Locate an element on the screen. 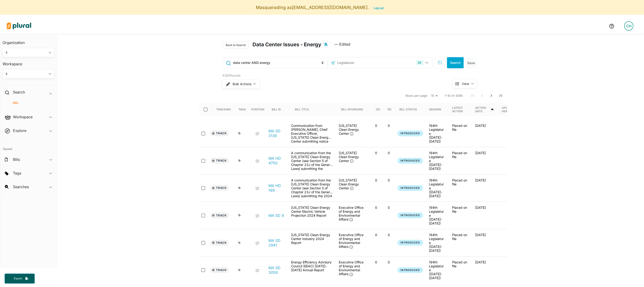  input: select-row-state-ma-194th-sd9 is located at coordinates (203, 216).